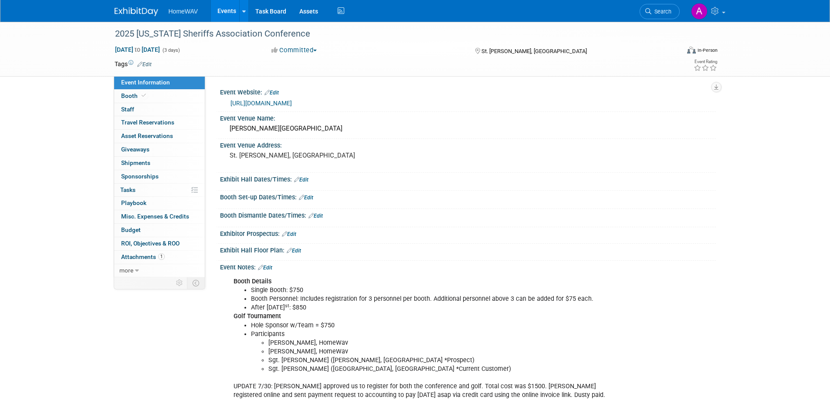  Describe the element at coordinates (468, 179) in the screenshot. I see `div: Exhibit Hall Dates/Times:` at that location.